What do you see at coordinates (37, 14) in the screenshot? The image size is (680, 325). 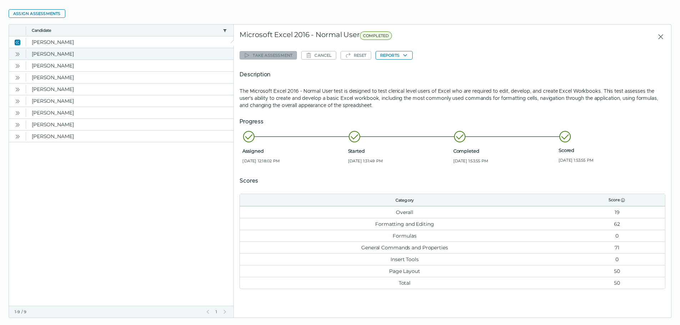 I see `button: Assign assessments` at bounding box center [37, 14].